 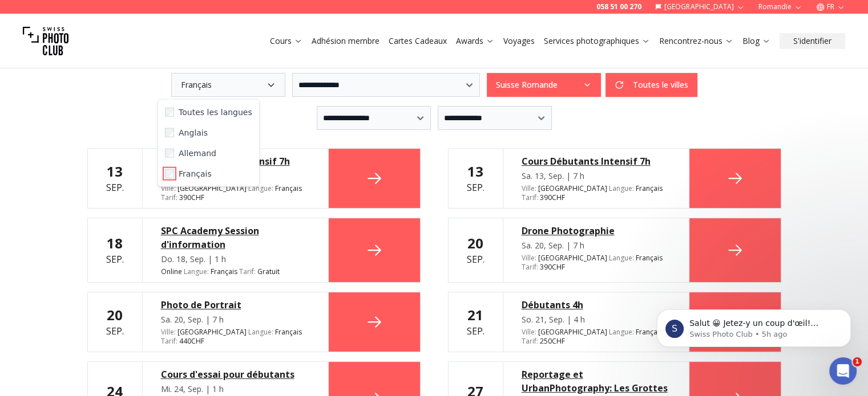 What do you see at coordinates (596, 305) in the screenshot?
I see `a: Débutants 4h` at bounding box center [596, 305].